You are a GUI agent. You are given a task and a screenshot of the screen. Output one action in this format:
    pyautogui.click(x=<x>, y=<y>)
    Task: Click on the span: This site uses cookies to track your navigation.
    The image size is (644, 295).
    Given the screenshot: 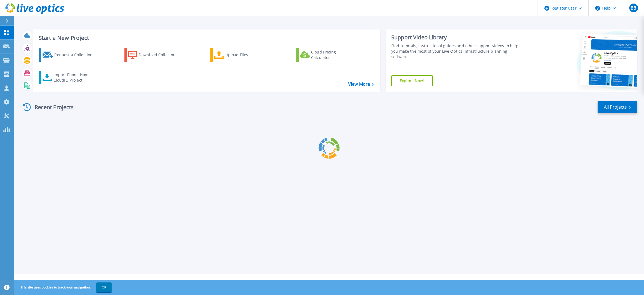 What is the action you would take?
    pyautogui.click(x=63, y=287)
    